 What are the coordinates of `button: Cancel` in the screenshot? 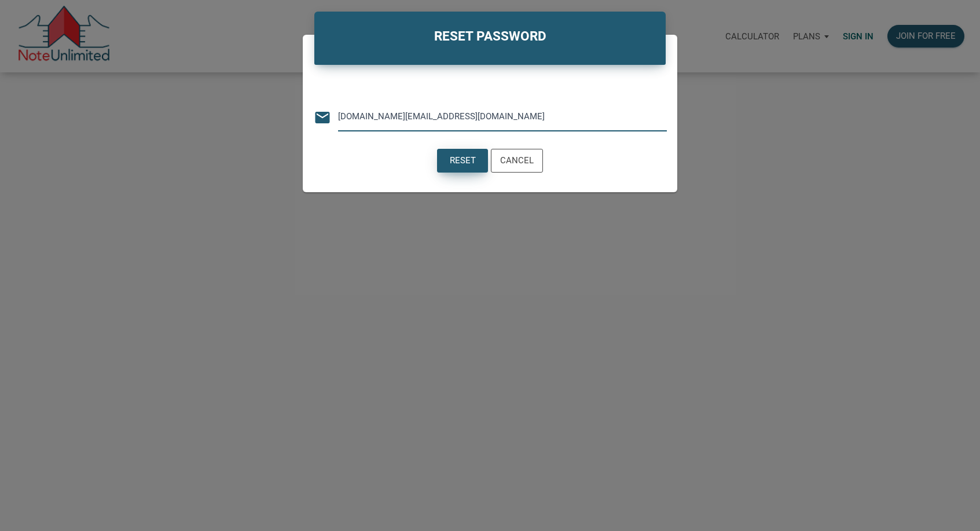 It's located at (517, 161).